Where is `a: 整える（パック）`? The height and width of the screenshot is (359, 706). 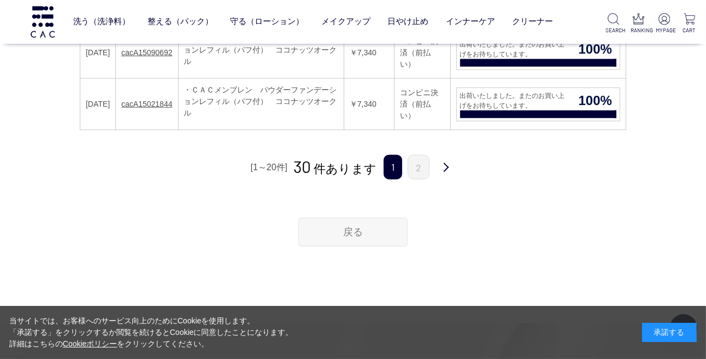 a: 整える（パック） is located at coordinates (180, 21).